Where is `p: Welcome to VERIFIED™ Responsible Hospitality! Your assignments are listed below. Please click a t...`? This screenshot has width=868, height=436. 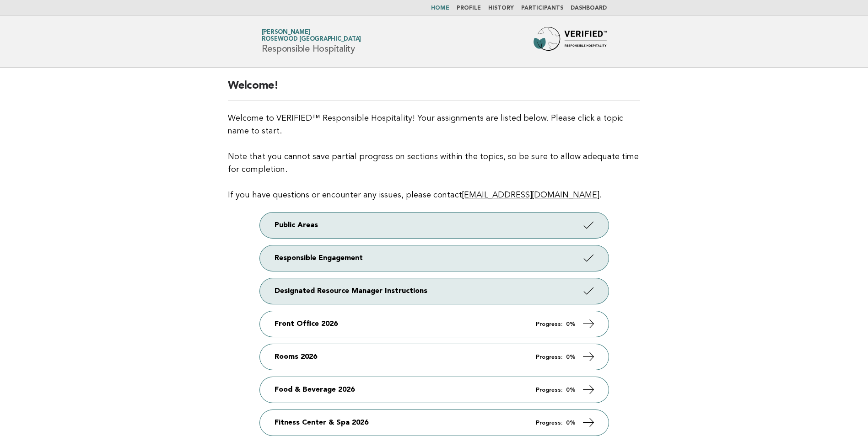 p: Welcome to VERIFIED™ Responsible Hospitality! Your assignments are listed below. Please click a t... is located at coordinates (434, 157).